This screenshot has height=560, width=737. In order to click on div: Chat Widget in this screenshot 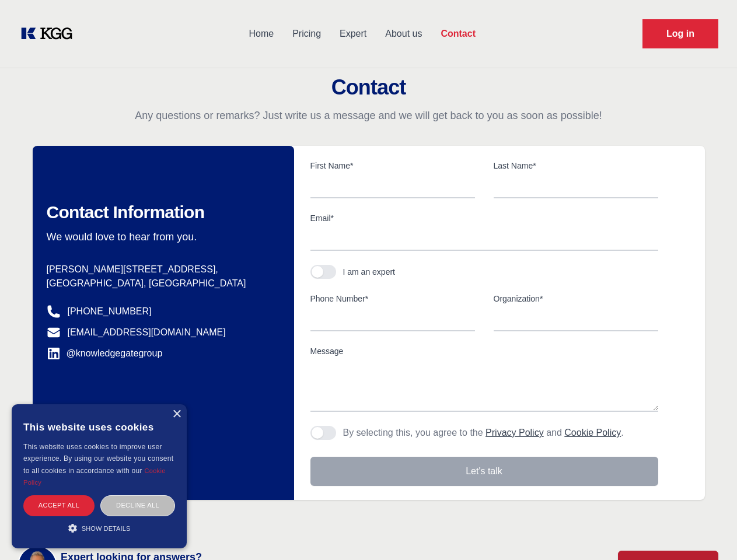, I will do `click(708, 532)`.